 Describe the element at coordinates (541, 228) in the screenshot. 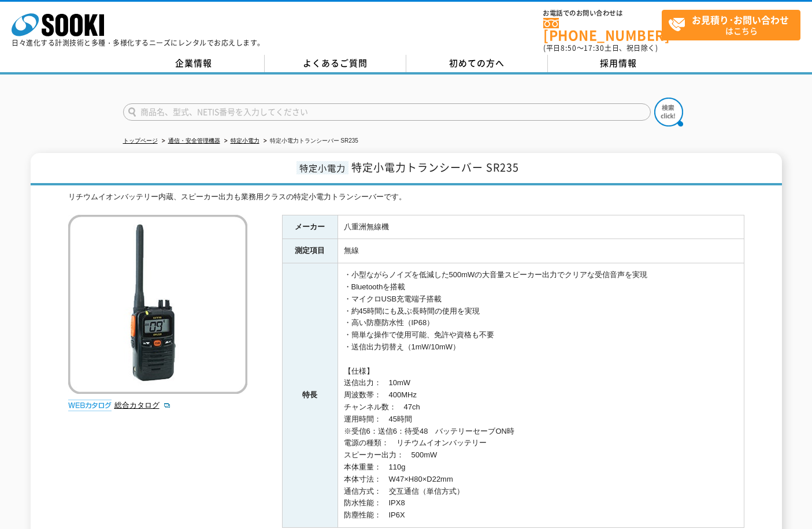

I see `td: 八重洲無線機` at that location.